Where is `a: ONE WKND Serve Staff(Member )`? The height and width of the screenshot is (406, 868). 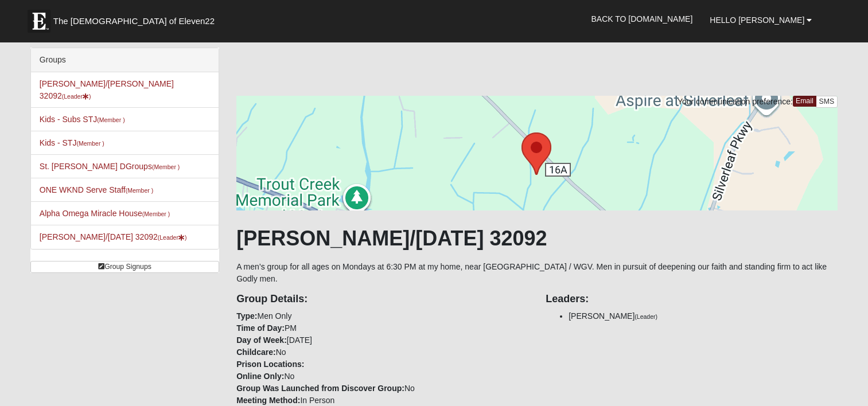
a: ONE WKND Serve Staff(Member ) is located at coordinates (96, 190).